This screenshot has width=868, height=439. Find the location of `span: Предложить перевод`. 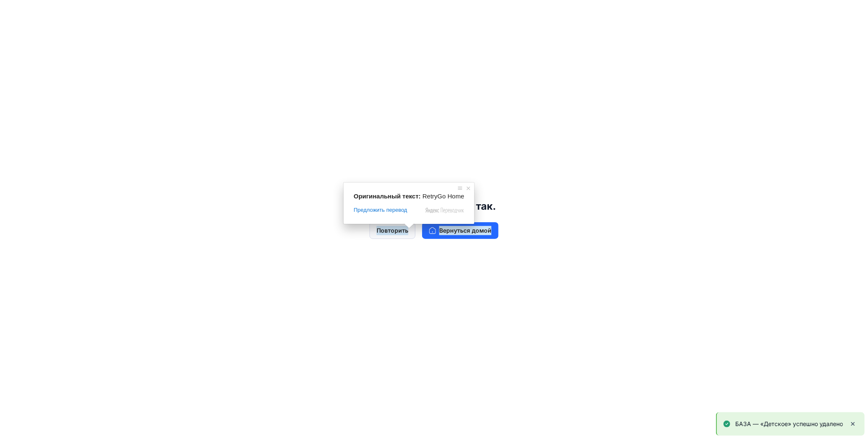

span: Предложить перевод is located at coordinates (380, 210).